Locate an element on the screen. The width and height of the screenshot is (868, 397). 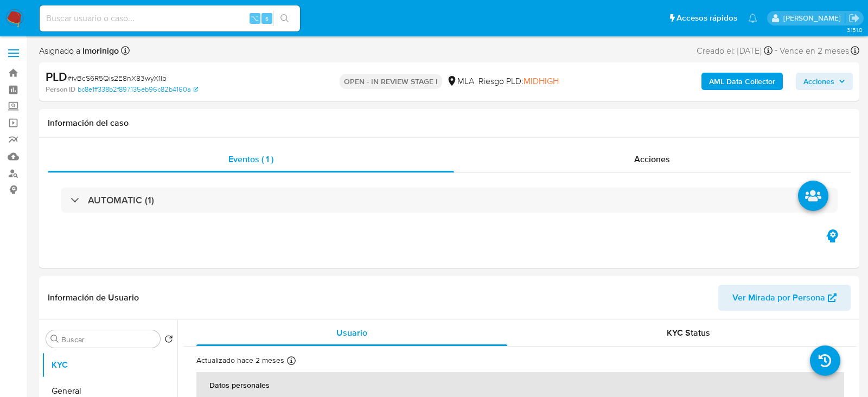
span: KYC Status is located at coordinates (688, 333).